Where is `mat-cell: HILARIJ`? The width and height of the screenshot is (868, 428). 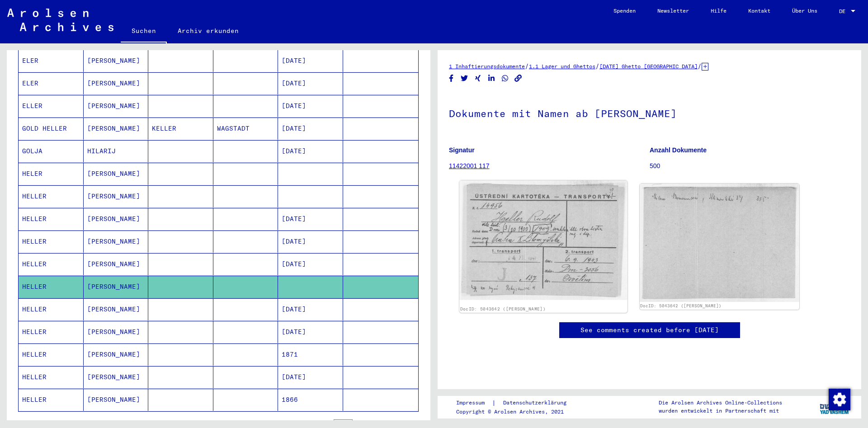 mat-cell: HILARIJ is located at coordinates (116, 151).